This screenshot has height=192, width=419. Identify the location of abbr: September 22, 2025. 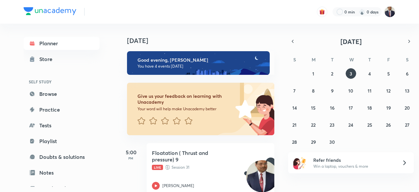
(314, 124).